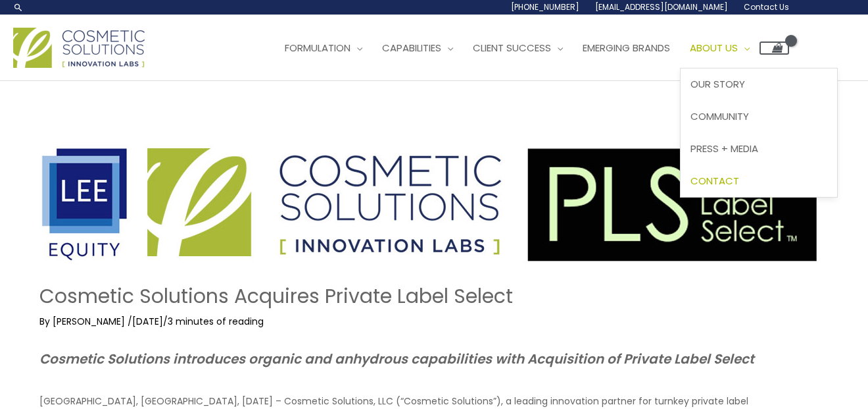 The image size is (868, 409). Describe the element at coordinates (517, 48) in the screenshot. I see `a: Client Success` at that location.